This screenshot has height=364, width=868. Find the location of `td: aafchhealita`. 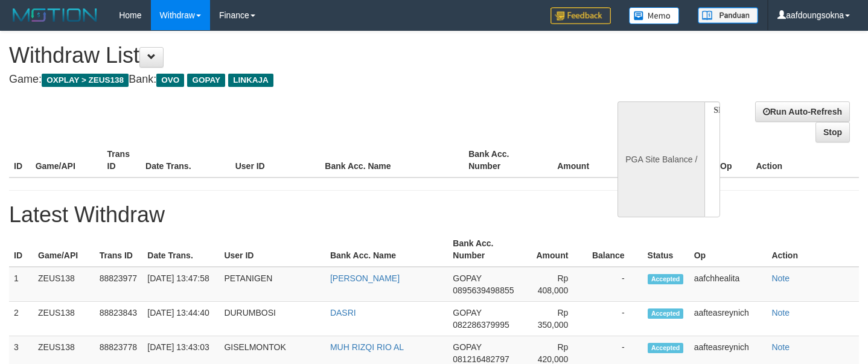

td: aafchhealita is located at coordinates (728, 284).